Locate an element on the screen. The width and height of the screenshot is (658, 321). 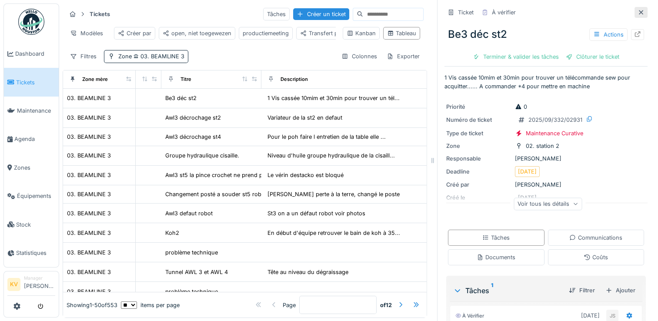
div: Créé par is located at coordinates (479, 184).